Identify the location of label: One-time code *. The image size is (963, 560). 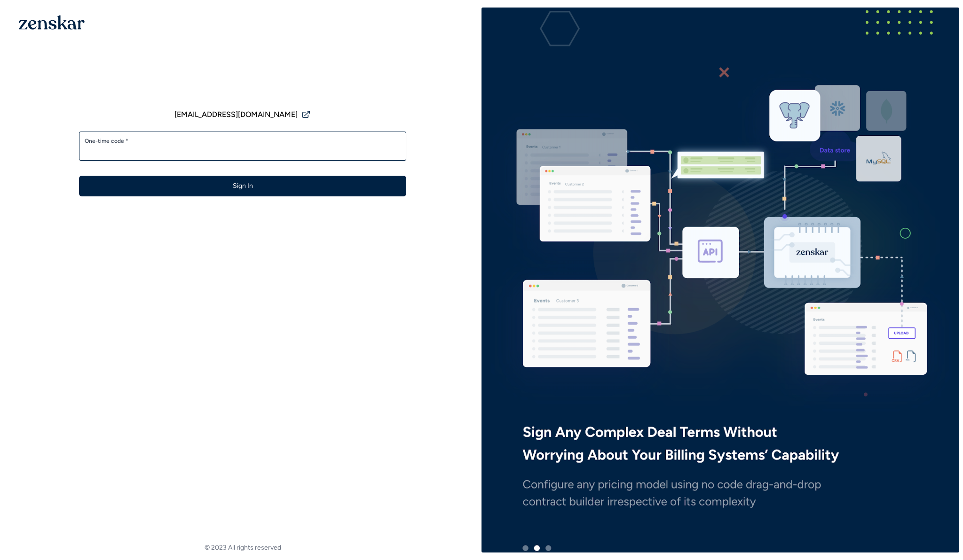
(243, 141).